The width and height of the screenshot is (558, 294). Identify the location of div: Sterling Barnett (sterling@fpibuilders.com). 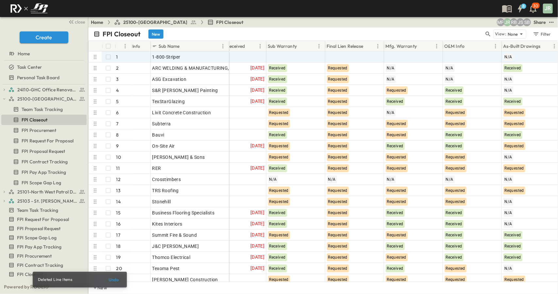
(527, 22).